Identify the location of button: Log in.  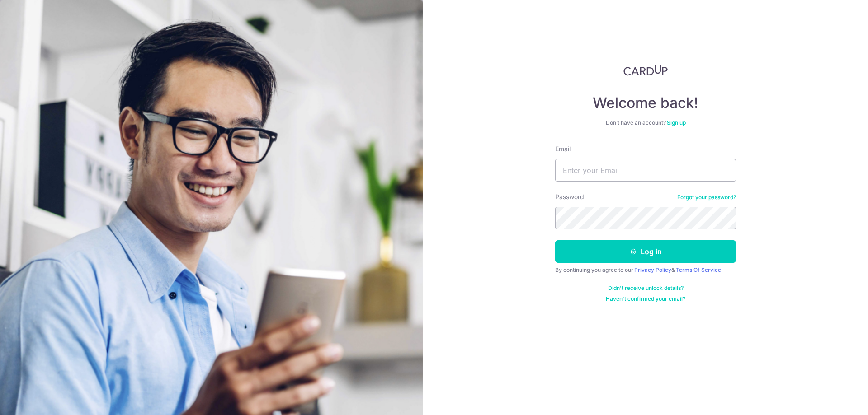
(645, 251).